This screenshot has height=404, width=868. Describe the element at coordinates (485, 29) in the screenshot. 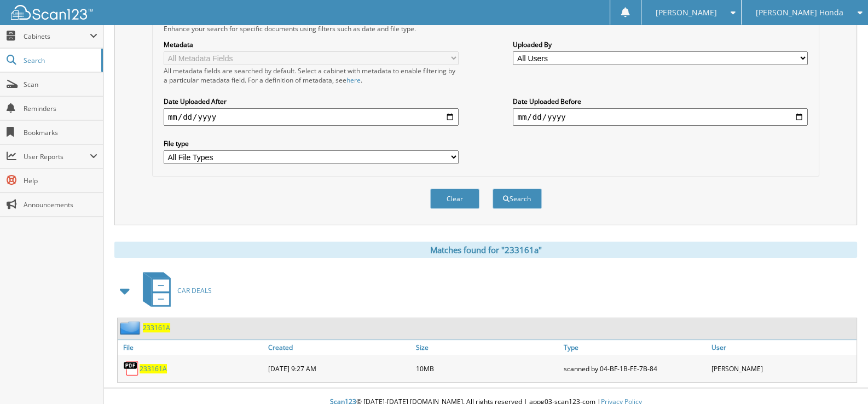

I see `div: Enhance your search for specific documents using filters such as date and file type.` at that location.